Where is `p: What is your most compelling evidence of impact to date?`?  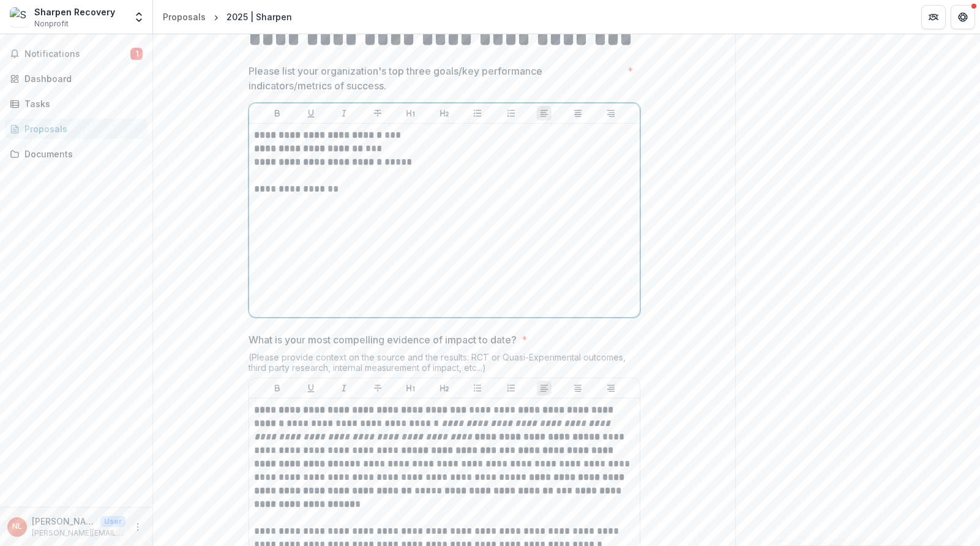 p: What is your most compelling evidence of impact to date? is located at coordinates (383, 339).